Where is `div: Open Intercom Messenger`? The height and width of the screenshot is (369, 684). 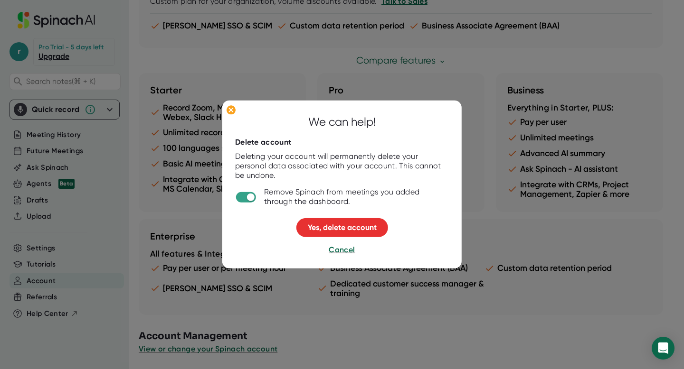
div: Open Intercom Messenger is located at coordinates (663, 349).